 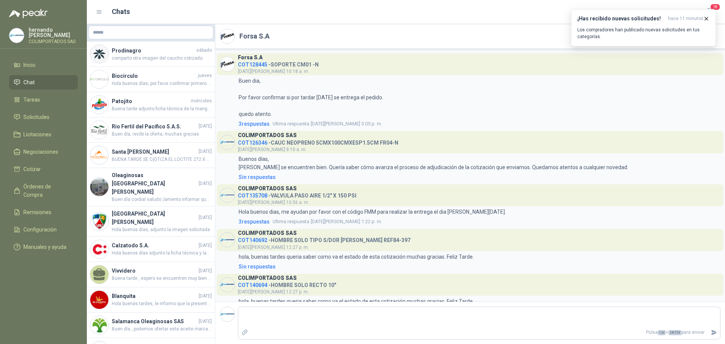 What do you see at coordinates (201, 101) in the screenshot?
I see `span: miércoles` at bounding box center [201, 101].